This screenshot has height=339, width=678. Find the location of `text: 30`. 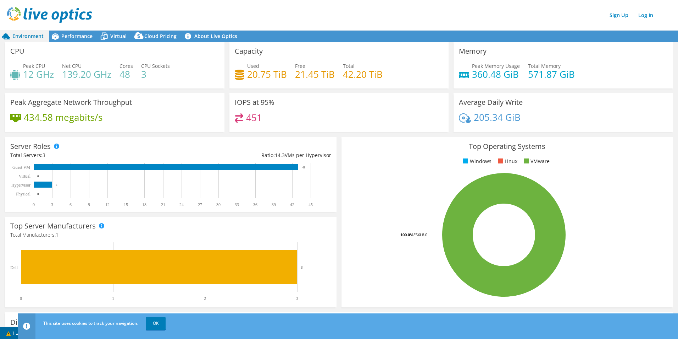

text: 30 is located at coordinates (219, 204).